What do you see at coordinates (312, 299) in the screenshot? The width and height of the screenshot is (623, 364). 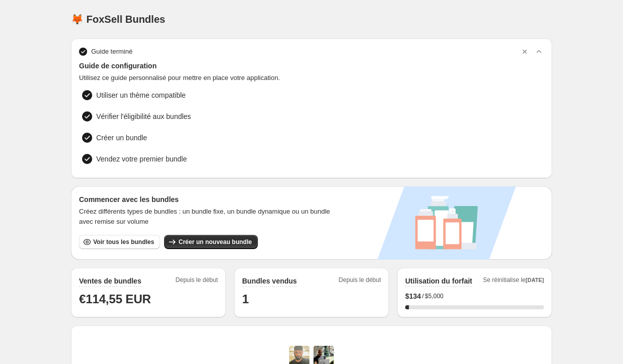 I see `h1: 1` at bounding box center [312, 299].